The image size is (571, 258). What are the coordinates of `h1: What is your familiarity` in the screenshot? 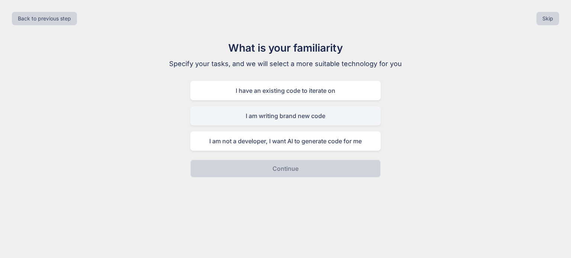 It's located at (286, 48).